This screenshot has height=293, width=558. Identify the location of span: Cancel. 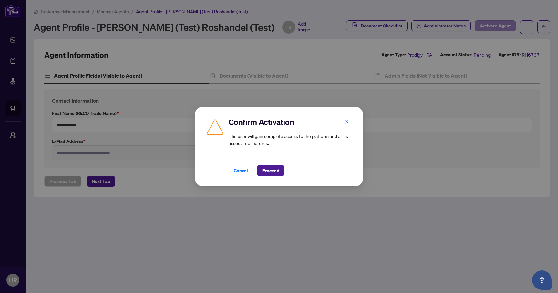
(241, 171).